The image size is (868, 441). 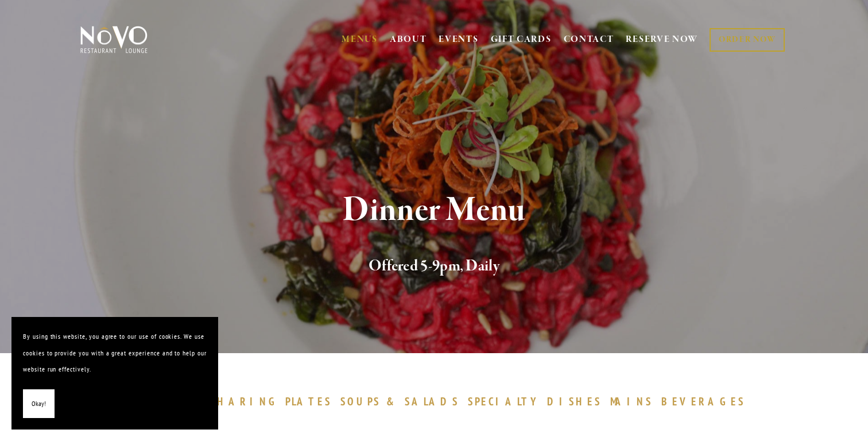 I want to click on a: ABOUT, so click(x=408, y=39).